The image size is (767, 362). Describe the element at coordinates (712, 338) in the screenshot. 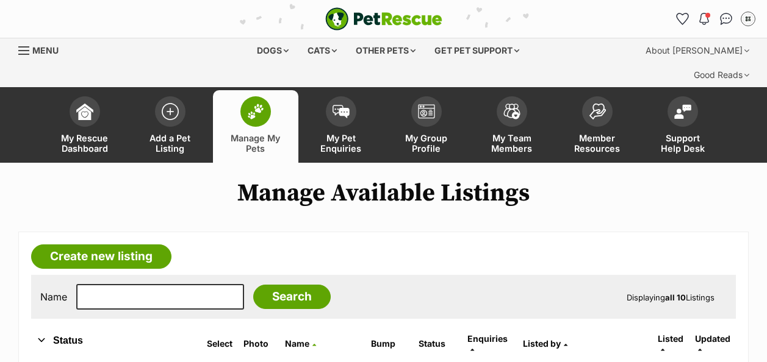

I see `span: Updated` at that location.